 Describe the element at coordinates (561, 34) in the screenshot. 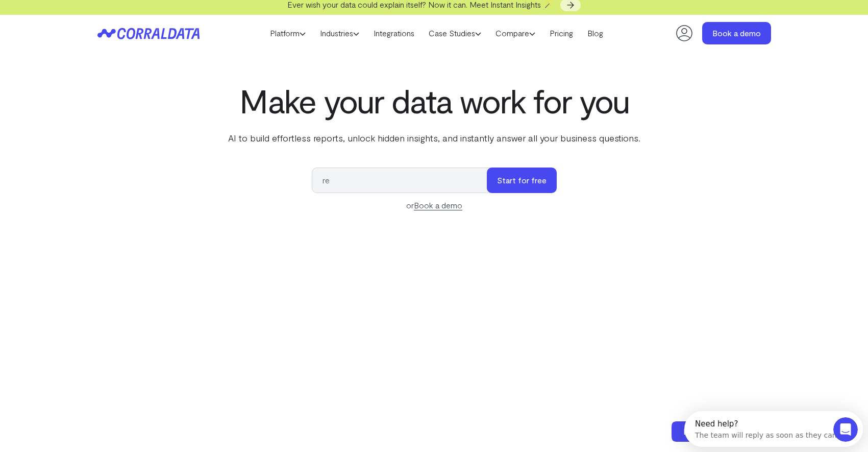

I see `a: Pricing` at that location.